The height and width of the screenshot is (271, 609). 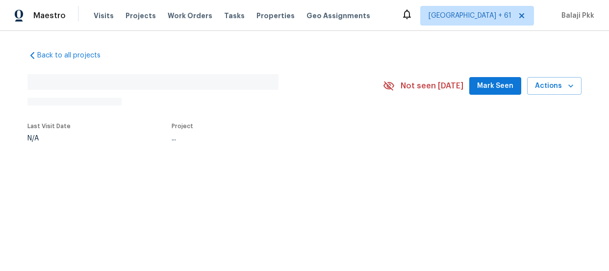 What do you see at coordinates (141, 16) in the screenshot?
I see `span: Projects` at bounding box center [141, 16].